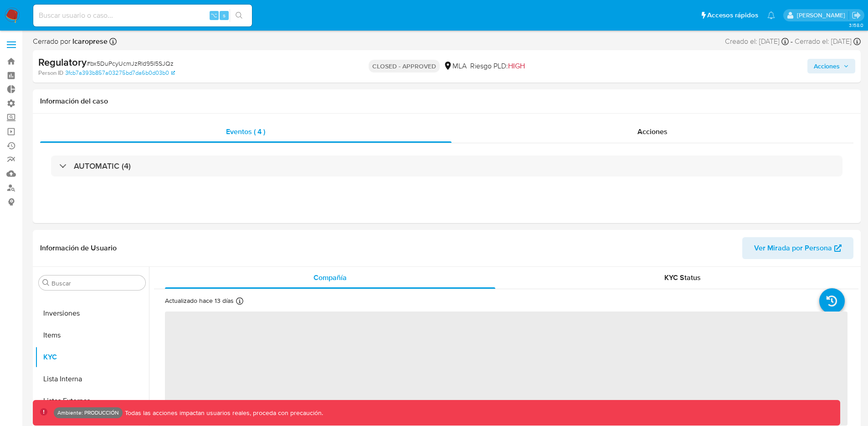  Describe the element at coordinates (239, 16) in the screenshot. I see `button: search-icon` at that location.